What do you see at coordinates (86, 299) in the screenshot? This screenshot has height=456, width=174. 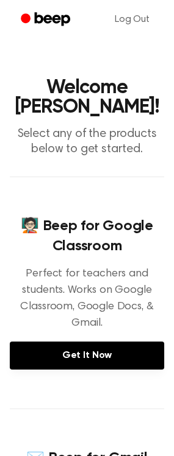 I see `p: Perfect for teachers and students. Works on Google Classroom, Google Docs, & Gmail.` at bounding box center [86, 299].